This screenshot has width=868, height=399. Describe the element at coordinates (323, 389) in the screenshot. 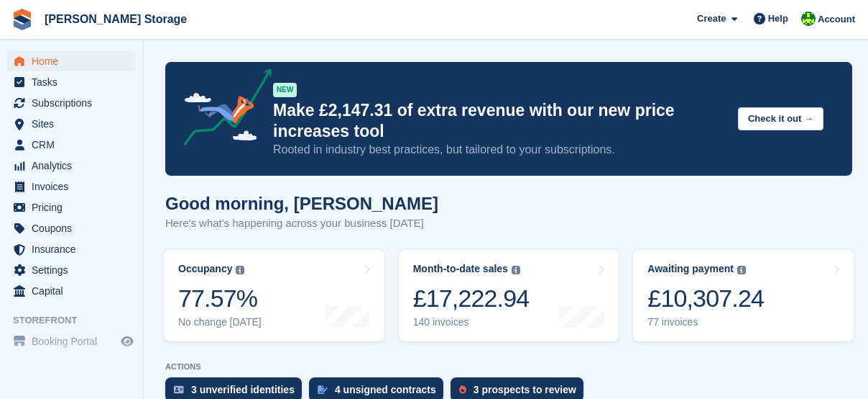

I see `img: contract_signature_icon-13c848040528278c33f63329250d36e43548de30e8caae1d1a13099fd9432cc5.svg` at that location.